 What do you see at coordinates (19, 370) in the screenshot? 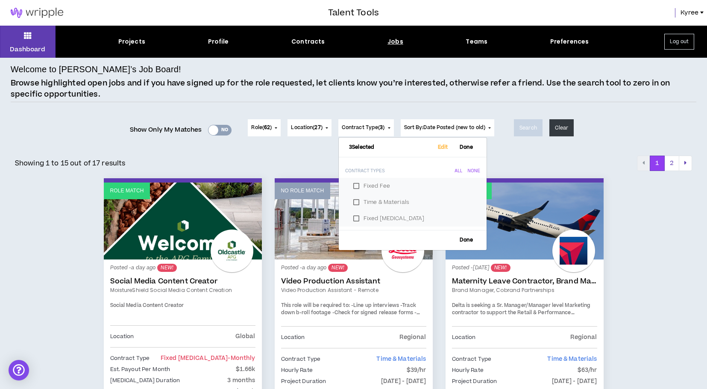
I see `div: Open Intercom Messenger` at bounding box center [19, 370].